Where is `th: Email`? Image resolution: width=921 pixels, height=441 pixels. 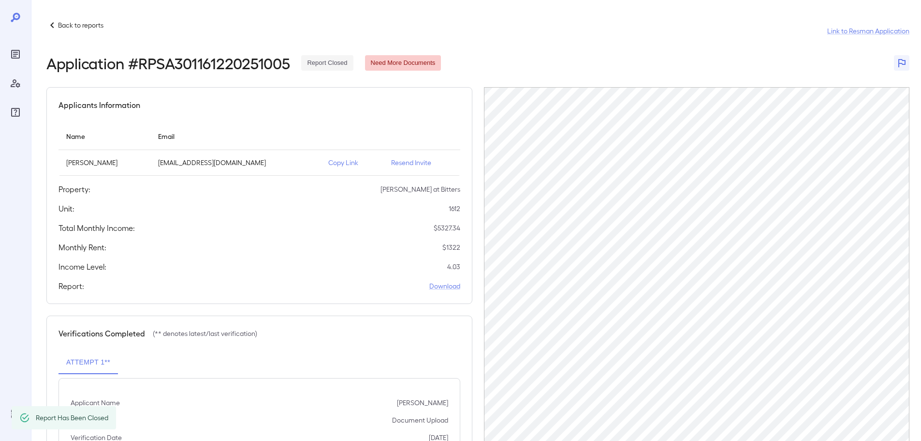 th: Email is located at coordinates (236, 136).